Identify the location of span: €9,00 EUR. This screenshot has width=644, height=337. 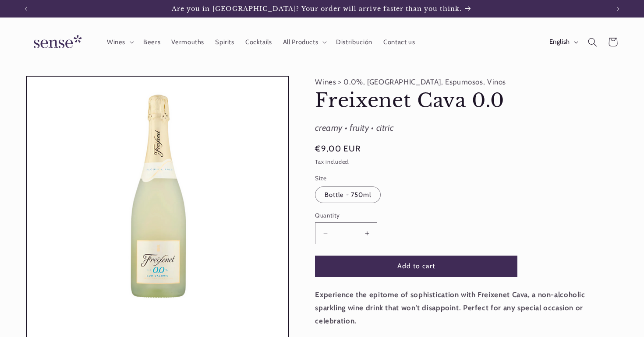
(338, 149).